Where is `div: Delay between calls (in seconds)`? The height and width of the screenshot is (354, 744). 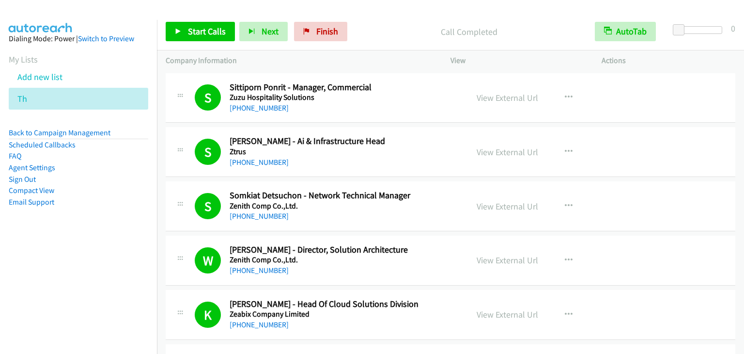
div: Delay between calls (in seconds) is located at coordinates (700, 30).